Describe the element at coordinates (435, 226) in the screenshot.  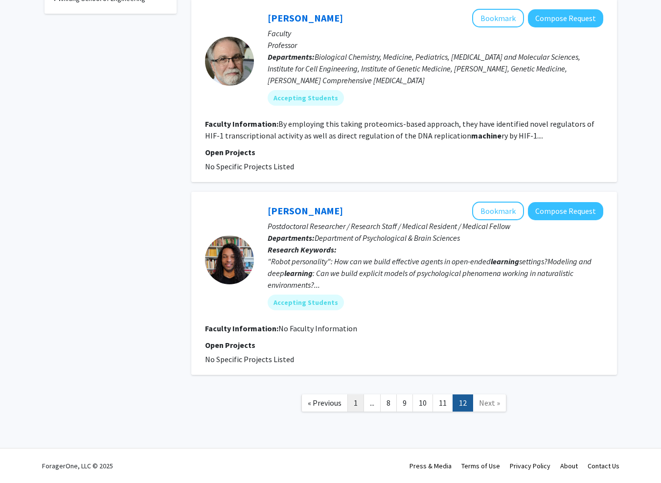
I see `p: Postdoctoral Researcher / Research Staff / Medical Resident / Medical Fellow` at that location.